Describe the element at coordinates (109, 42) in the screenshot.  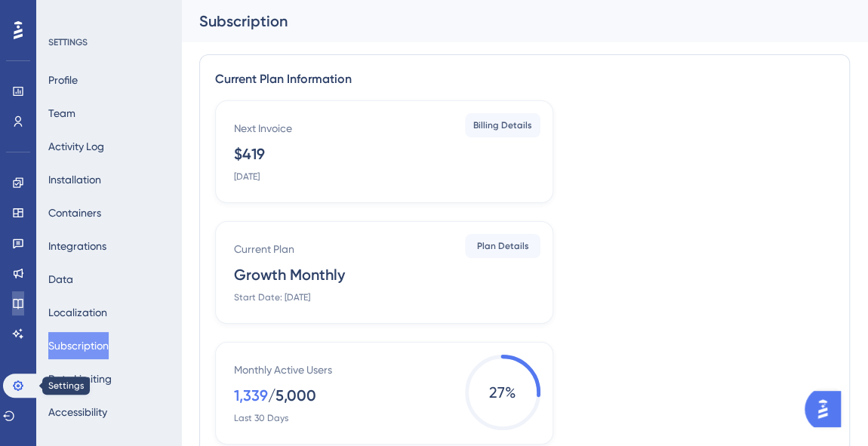
I see `div: SETTINGS` at that location.